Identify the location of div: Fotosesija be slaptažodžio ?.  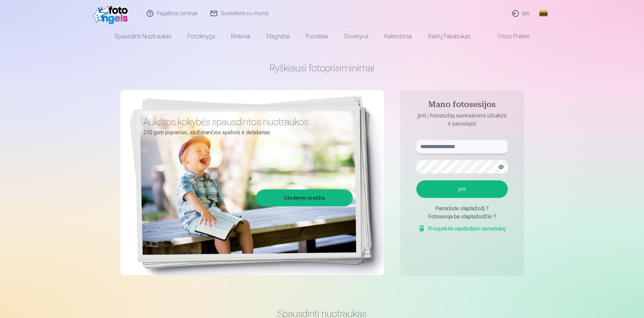
(462, 217).